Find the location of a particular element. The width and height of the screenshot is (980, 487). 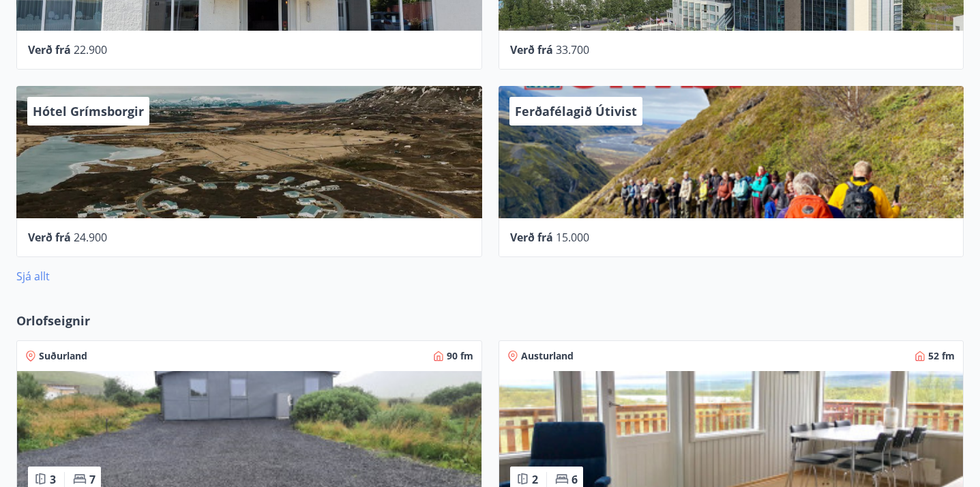

span: Suðurland is located at coordinates (63, 356).